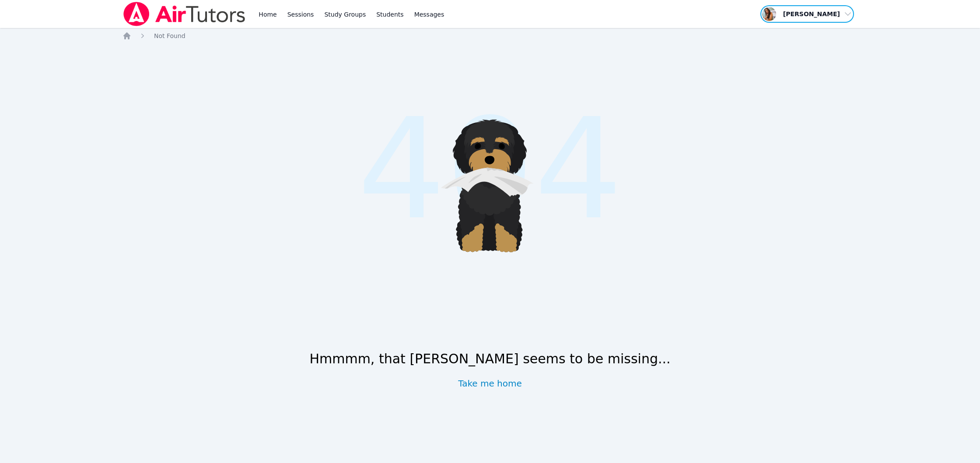 Image resolution: width=980 pixels, height=463 pixels. I want to click on span: Messages, so click(429, 14).